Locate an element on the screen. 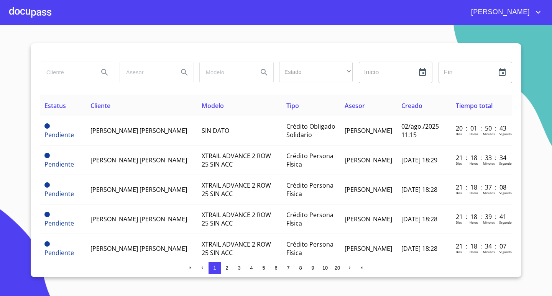 The height and width of the screenshot is (296, 552). button: 10 is located at coordinates (325, 268).